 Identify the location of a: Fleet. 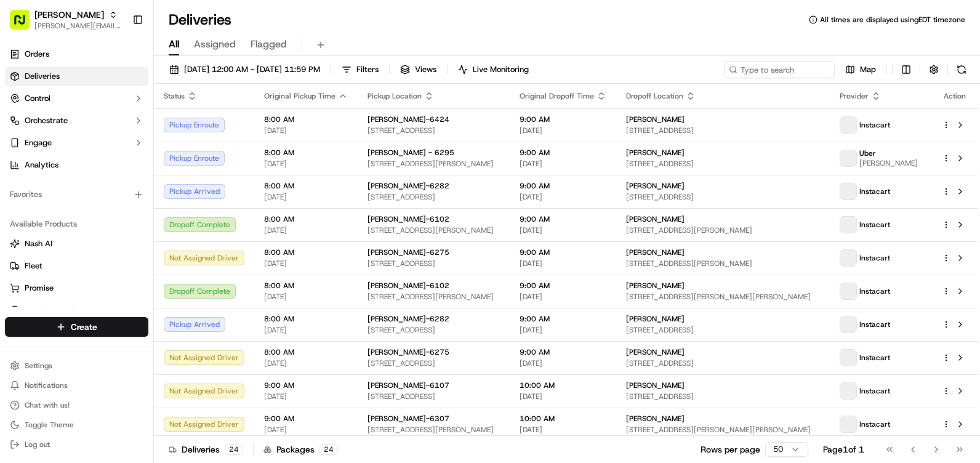
(76, 266).